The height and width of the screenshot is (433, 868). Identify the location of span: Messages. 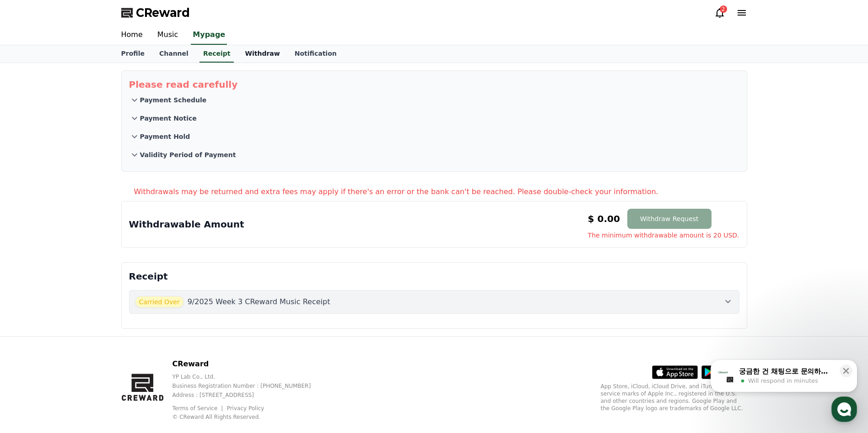
(89, 308).